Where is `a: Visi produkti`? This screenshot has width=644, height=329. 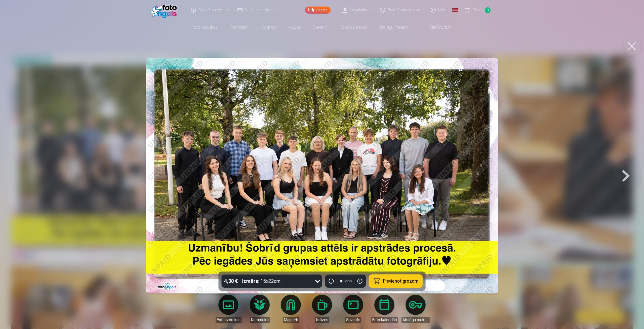
a: Visi produkti is located at coordinates (437, 27).